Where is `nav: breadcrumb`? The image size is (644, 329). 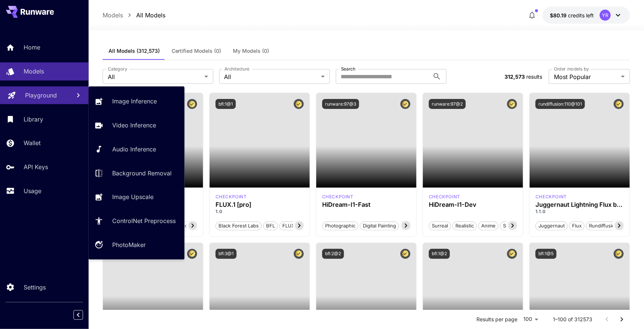
nav: breadcrumb is located at coordinates (134, 15).